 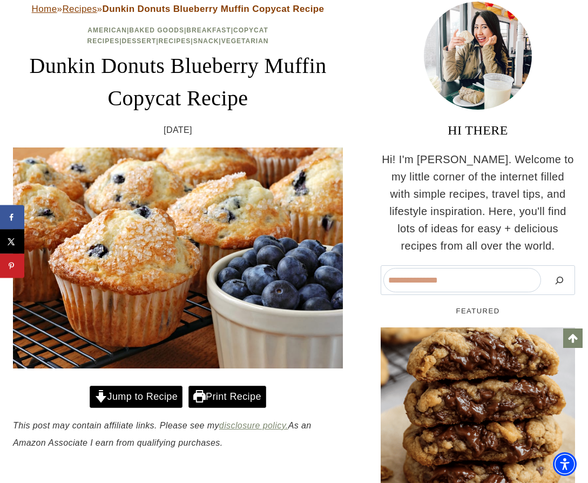 What do you see at coordinates (254, 425) in the screenshot?
I see `a: disclosure policy.` at bounding box center [254, 425].